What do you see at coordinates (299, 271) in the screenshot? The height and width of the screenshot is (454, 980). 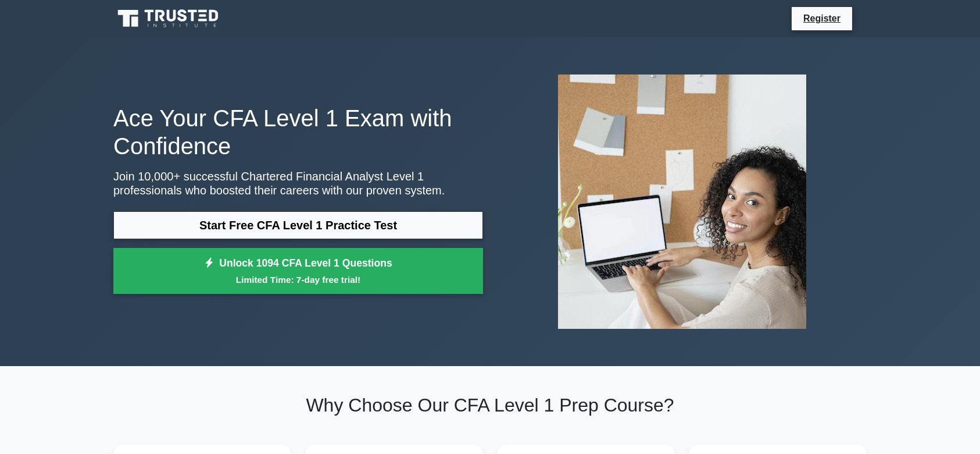 I see `a: Unlock 1094 CFA Level 1 QuestionsLimited Time: 7-day free trial!` at bounding box center [299, 271].